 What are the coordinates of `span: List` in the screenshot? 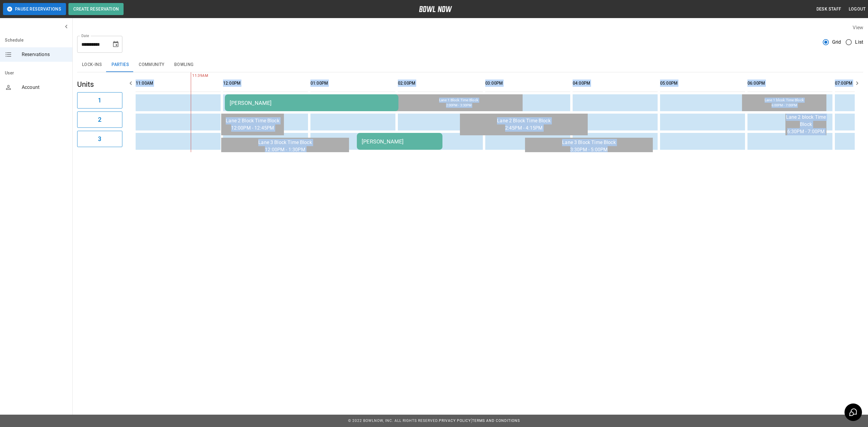 It's located at (859, 42).